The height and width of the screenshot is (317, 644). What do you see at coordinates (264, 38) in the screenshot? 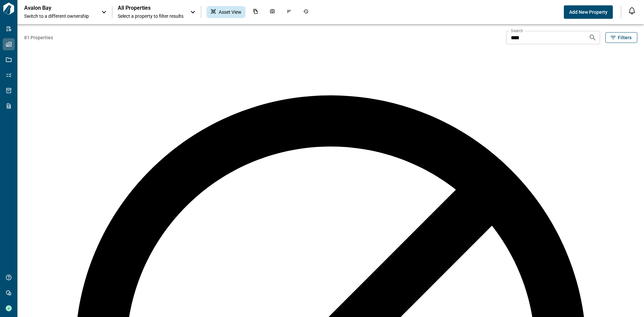
I see `span: 81 Properties` at bounding box center [264, 38].